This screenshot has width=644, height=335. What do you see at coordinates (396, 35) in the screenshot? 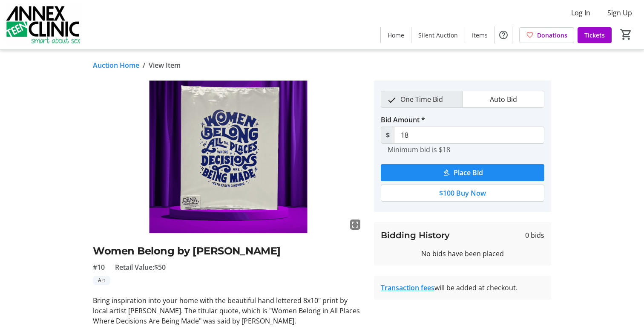
I see `a: Home` at bounding box center [396, 35].